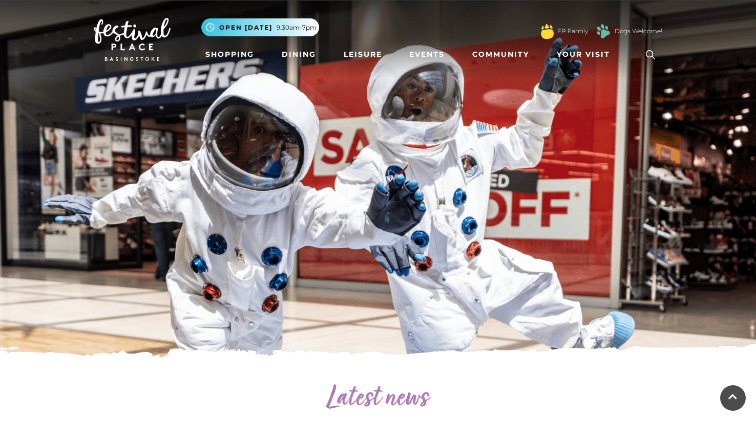  Describe the element at coordinates (638, 31) in the screenshot. I see `a: Dogs Welcome!` at that location.